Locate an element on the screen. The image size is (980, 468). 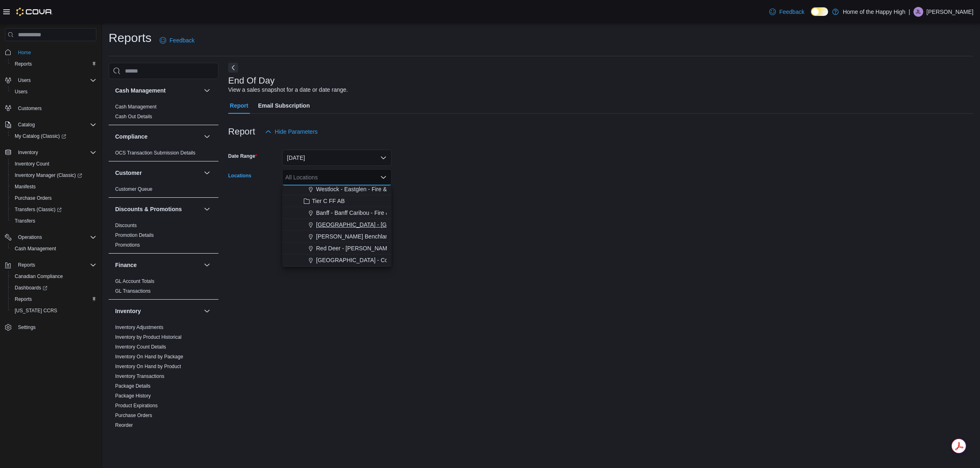
div: View a sales snapshot for a date or date range. is located at coordinates (288, 90).